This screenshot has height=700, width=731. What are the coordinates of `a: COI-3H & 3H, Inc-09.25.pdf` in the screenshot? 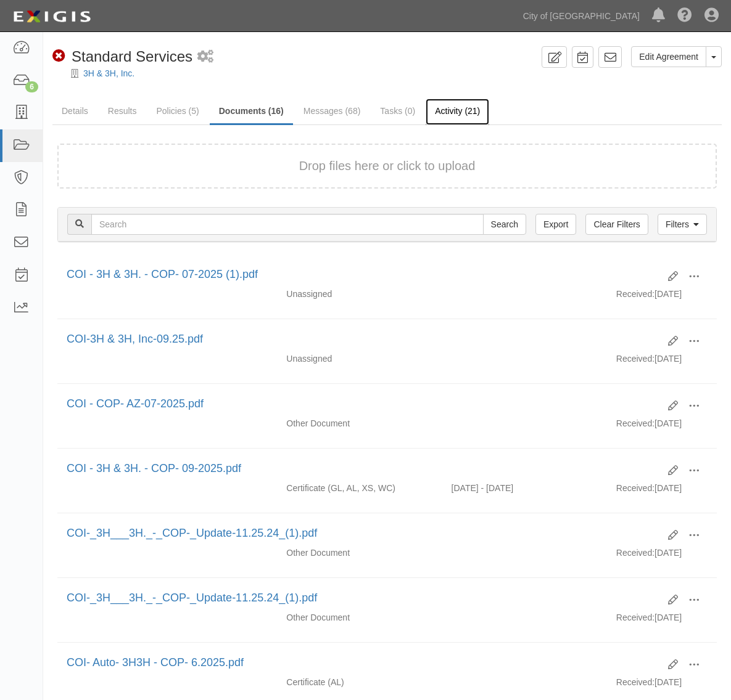 It's located at (135, 339).